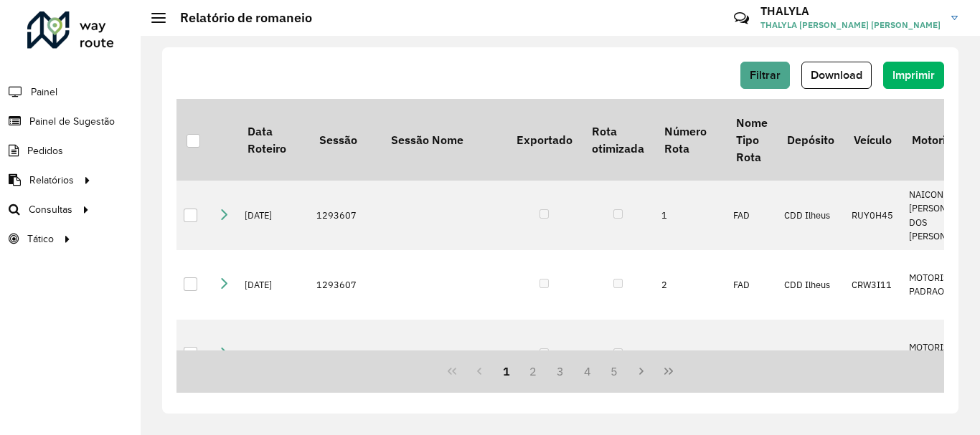 Image resolution: width=980 pixels, height=435 pixels. Describe the element at coordinates (873, 284) in the screenshot. I see `td: CRW3I11` at that location.